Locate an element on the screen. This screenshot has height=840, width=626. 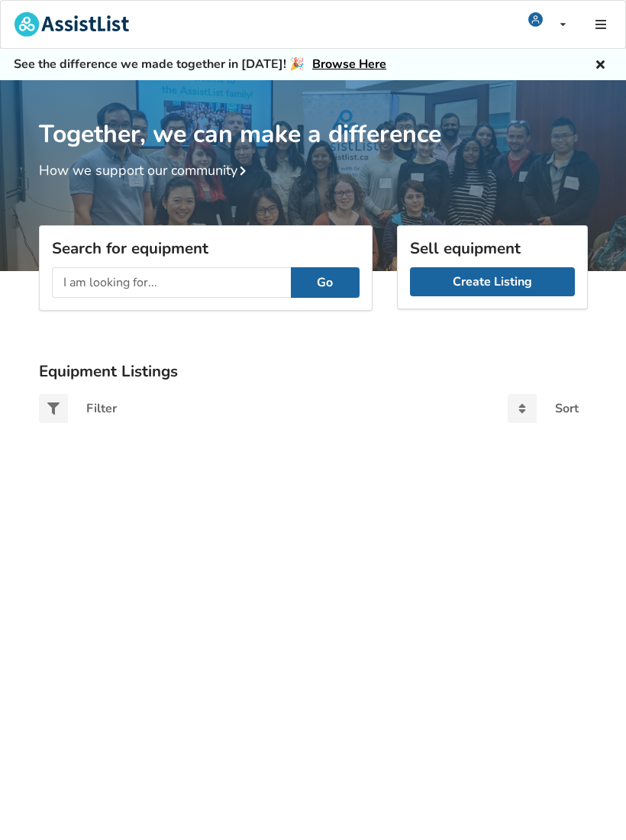
h3: Equipment Listings is located at coordinates (313, 371).